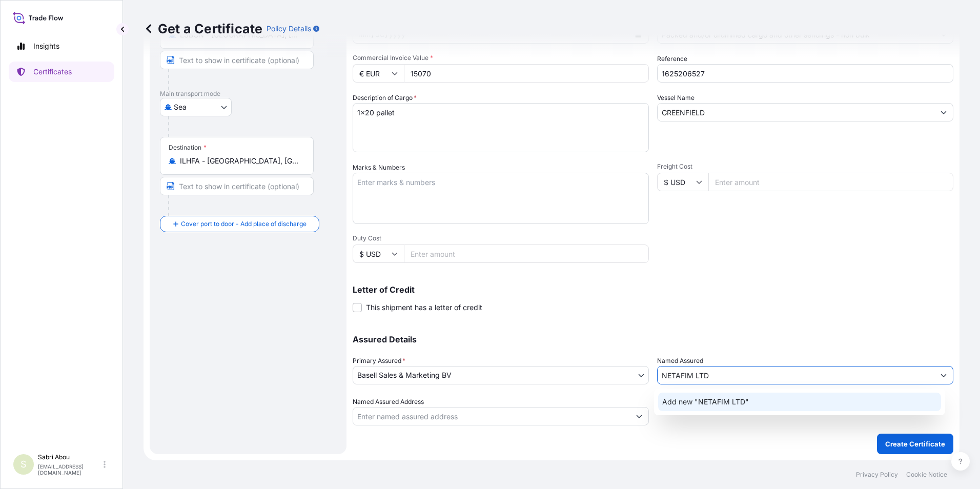  Describe the element at coordinates (672, 59) in the screenshot. I see `label: Reference` at that location.